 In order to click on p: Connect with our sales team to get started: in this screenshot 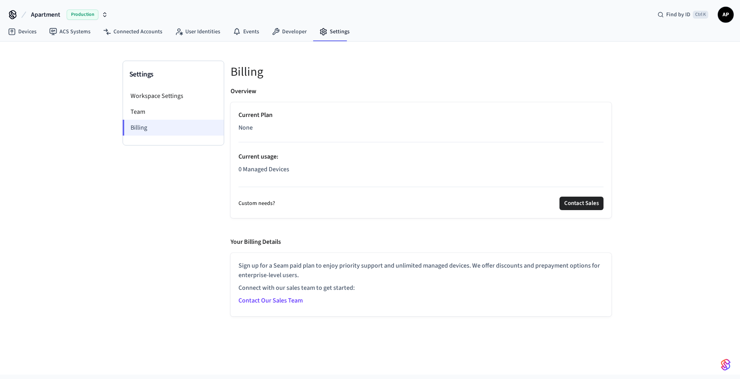, I will do `click(421, 288)`.